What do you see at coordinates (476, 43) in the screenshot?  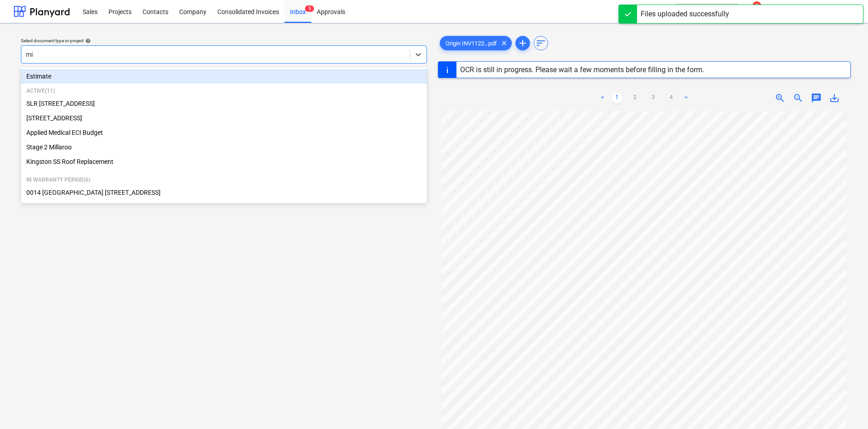 I see `div: Origin INV1122...pdf` at bounding box center [476, 43].